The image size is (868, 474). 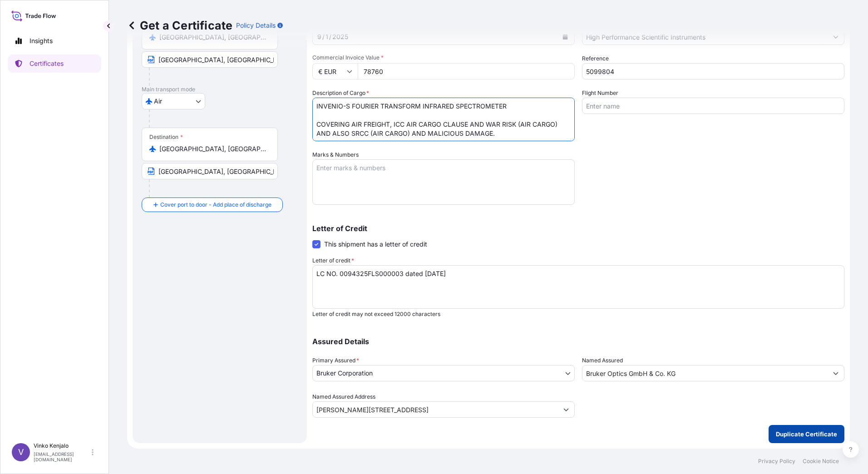 I want to click on p: Letter of credit may not exceed 12000 characters, so click(x=578, y=314).